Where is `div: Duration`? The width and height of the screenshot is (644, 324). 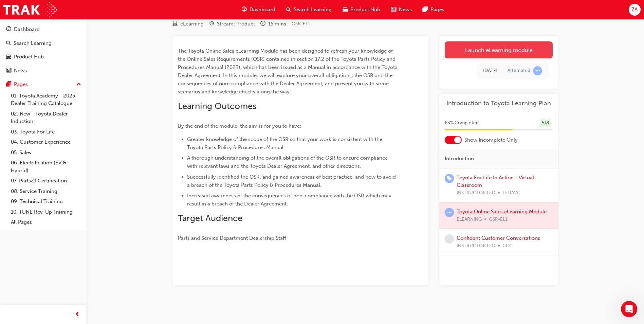
div: Duration is located at coordinates (273, 24).